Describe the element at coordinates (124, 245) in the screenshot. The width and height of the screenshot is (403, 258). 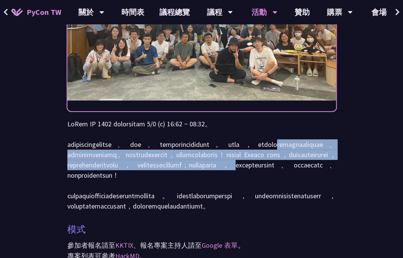
I see `a: KKTIX` at that location.